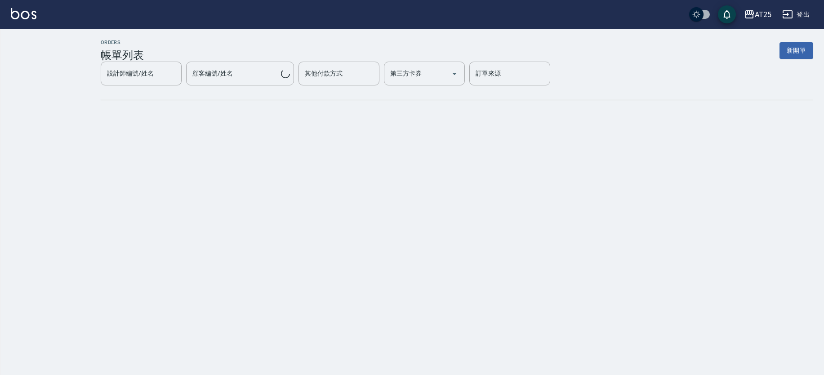  Describe the element at coordinates (796, 14) in the screenshot. I see `button: 登出` at that location.